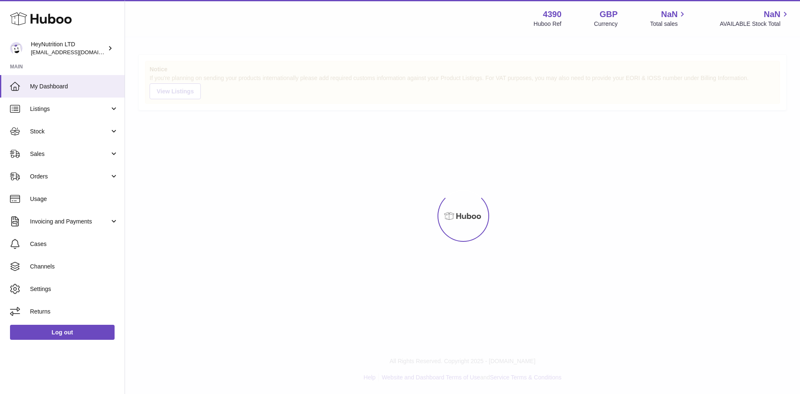  I want to click on span: Invoicing and Payments, so click(70, 221).